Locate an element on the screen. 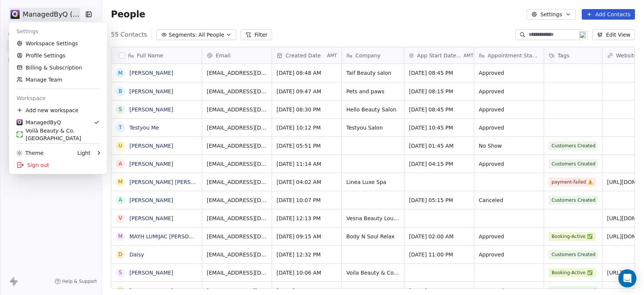 This screenshot has height=295, width=644. img: 19.png is located at coordinates (582, 35).